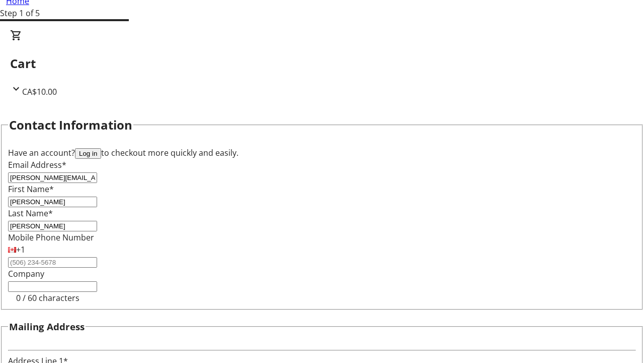 Image resolution: width=644 pixels, height=363 pixels. Describe the element at coordinates (322, 64) in the screenshot. I see `h2: Cart` at that location.